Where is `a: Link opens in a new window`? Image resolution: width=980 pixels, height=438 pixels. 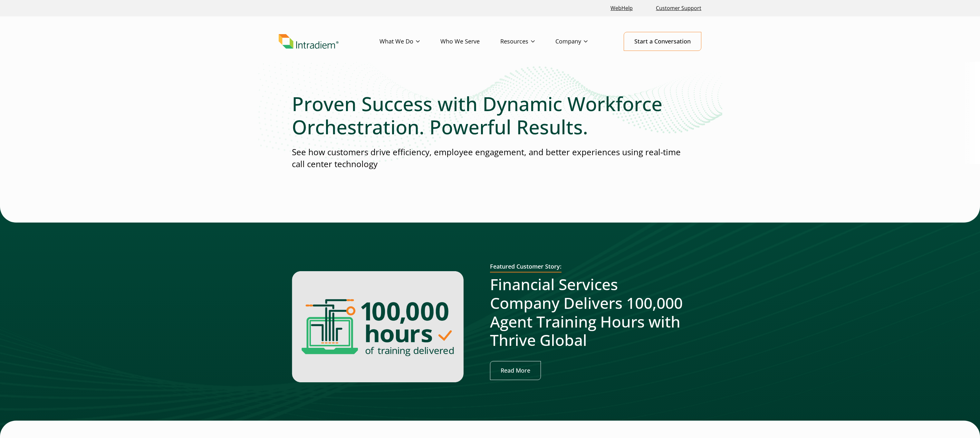 a: Link opens in a new window is located at coordinates (621, 8).